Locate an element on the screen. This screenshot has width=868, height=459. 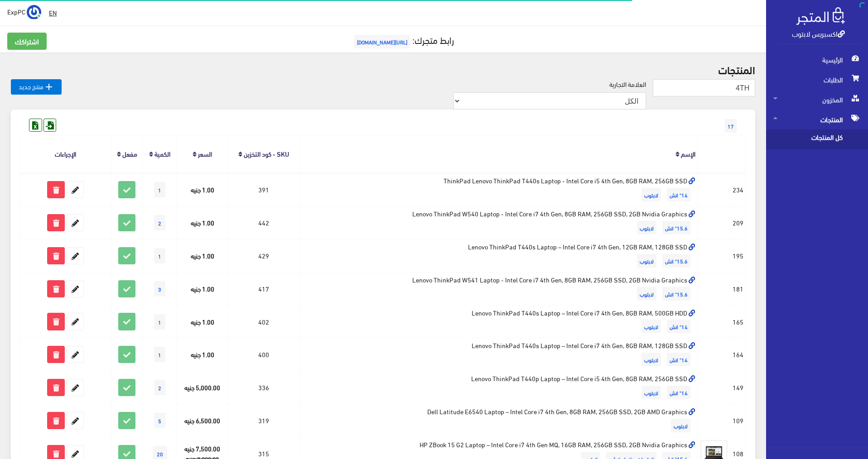
span: الطلبات is located at coordinates (817, 79).